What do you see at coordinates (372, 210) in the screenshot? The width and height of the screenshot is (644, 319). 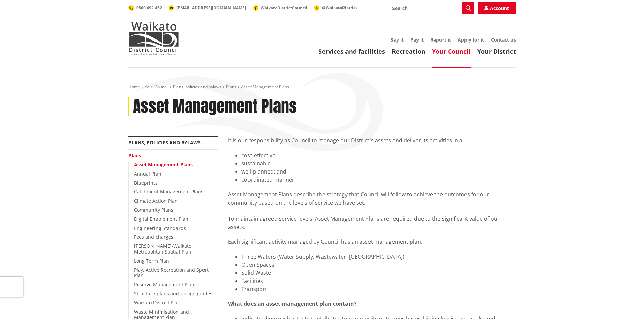 I see `p: Asset Management Plans describe the strategy that Council will follow to achieve the outcomes for...` at bounding box center [372, 210].